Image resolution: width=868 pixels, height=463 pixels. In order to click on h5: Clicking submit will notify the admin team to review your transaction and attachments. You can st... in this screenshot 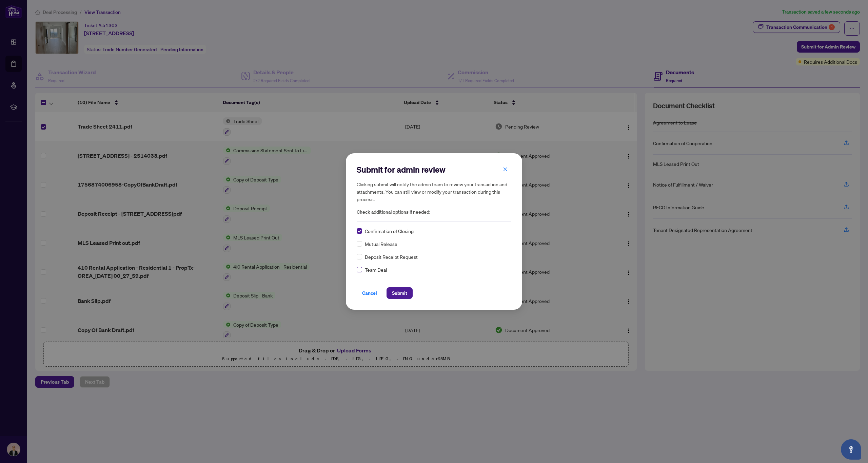, I will do `click(434, 192)`.